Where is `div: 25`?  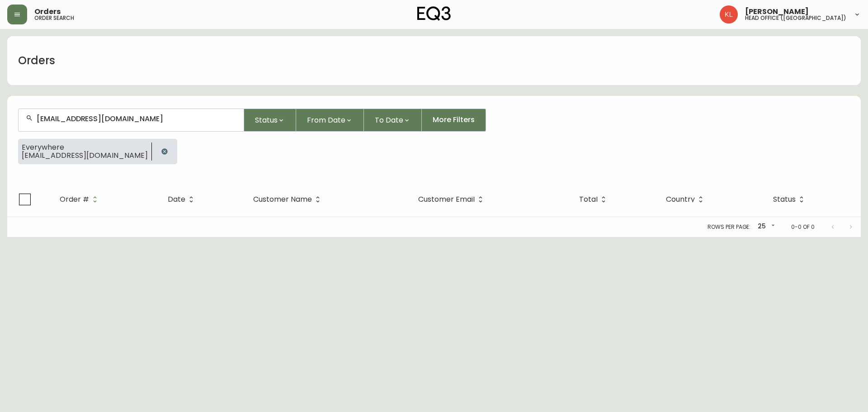 div: 25 is located at coordinates (765, 227).